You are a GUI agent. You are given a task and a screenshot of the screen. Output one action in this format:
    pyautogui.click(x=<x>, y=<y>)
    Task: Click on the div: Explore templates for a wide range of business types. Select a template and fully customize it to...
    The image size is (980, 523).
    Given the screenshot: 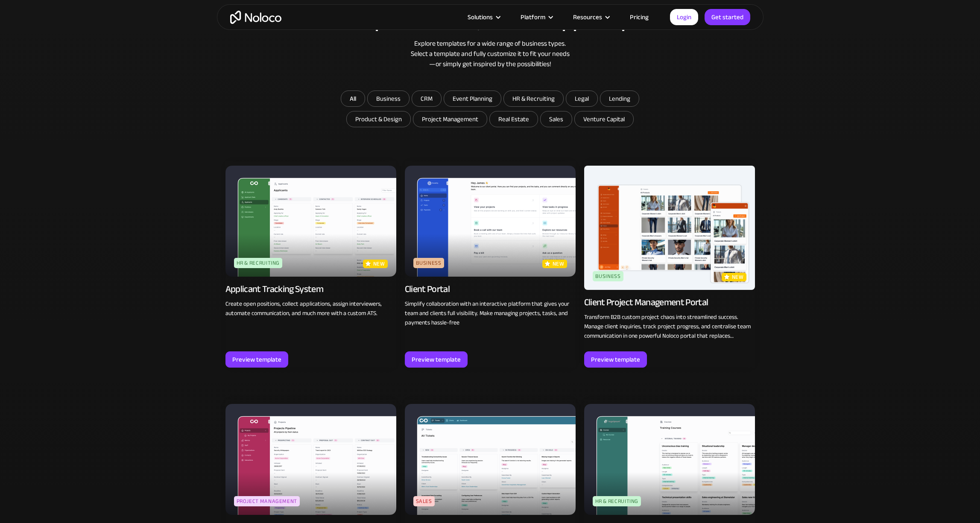 What is the action you would take?
    pyautogui.click(x=490, y=54)
    